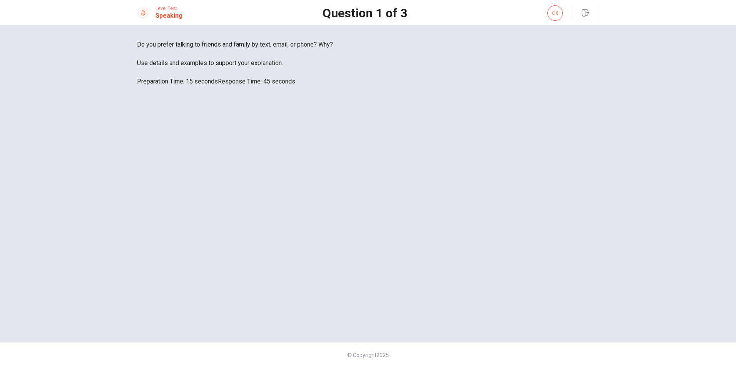 The height and width of the screenshot is (367, 736). What do you see at coordinates (169, 16) in the screenshot?
I see `h1: Speaking` at bounding box center [169, 16].